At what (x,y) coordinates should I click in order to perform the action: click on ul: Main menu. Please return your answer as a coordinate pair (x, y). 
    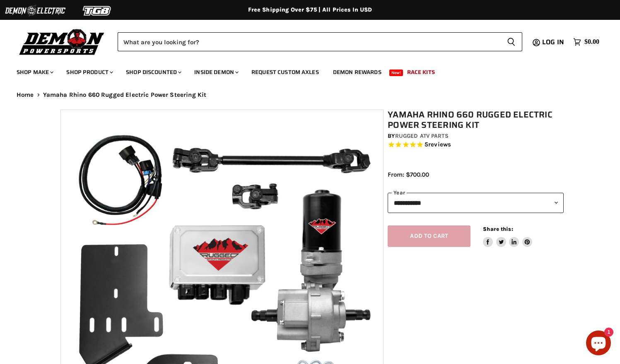
    Looking at the image, I should click on (304, 70).